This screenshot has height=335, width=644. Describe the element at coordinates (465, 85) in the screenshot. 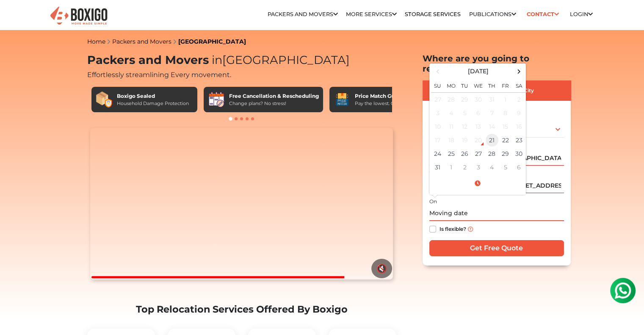

I see `th: Tu` at that location.